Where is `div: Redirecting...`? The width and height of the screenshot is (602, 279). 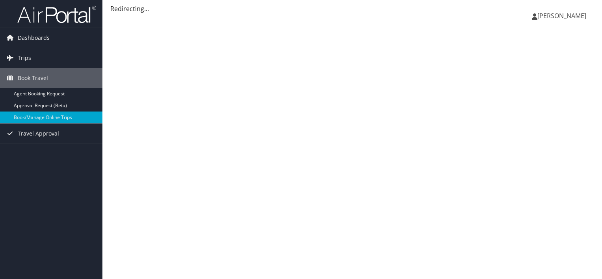
div: Redirecting... is located at coordinates (352, 9).